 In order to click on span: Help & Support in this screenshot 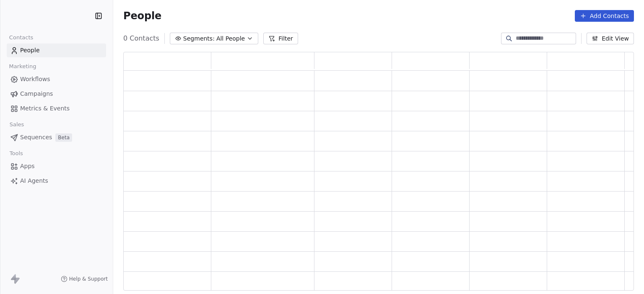, I will do `click(88, 279)`.